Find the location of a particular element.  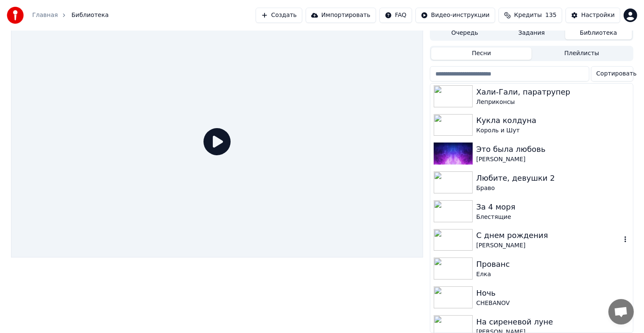

button: Импортировать is located at coordinates (341, 15).